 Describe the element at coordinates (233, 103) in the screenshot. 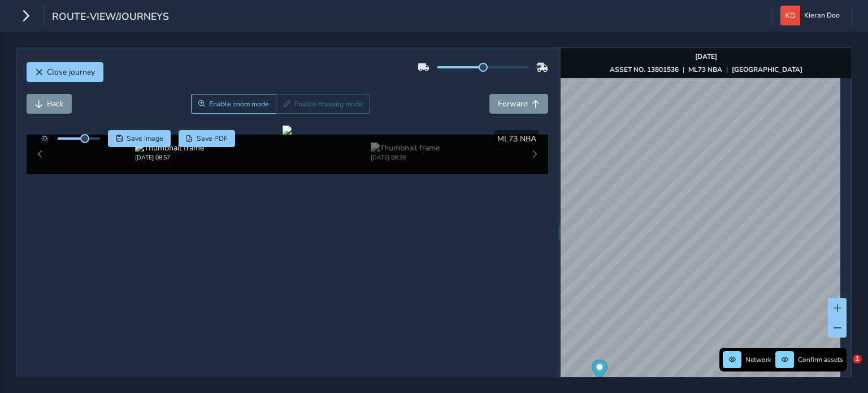

I see `button: Zoom` at that location.